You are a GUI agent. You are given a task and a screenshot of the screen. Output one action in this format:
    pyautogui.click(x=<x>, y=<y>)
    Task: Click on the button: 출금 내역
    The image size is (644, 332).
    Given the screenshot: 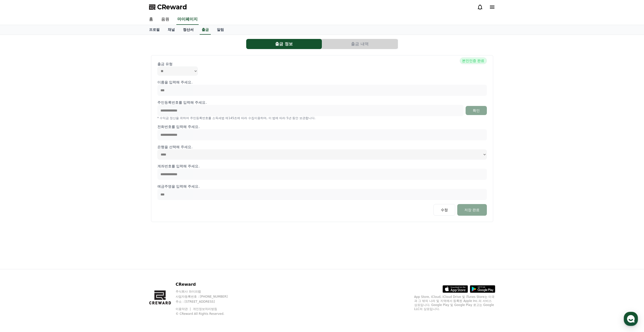 What is the action you would take?
    pyautogui.click(x=360, y=44)
    